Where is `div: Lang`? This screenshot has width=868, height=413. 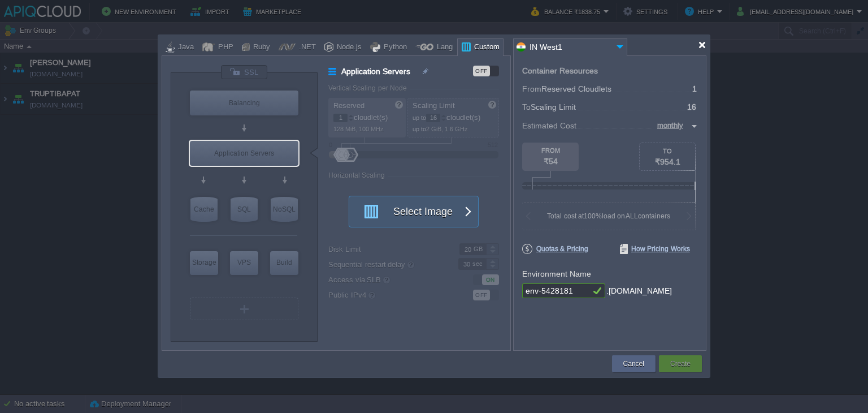 div: Lang is located at coordinates (443, 48).